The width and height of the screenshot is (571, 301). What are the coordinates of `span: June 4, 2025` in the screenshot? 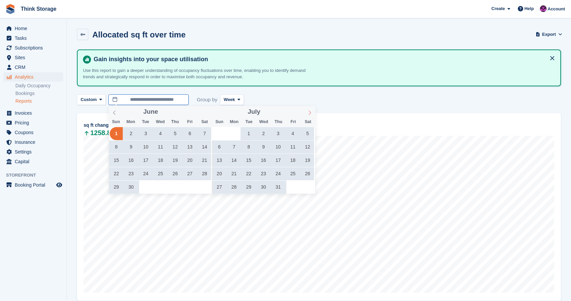 It's located at (160, 134).